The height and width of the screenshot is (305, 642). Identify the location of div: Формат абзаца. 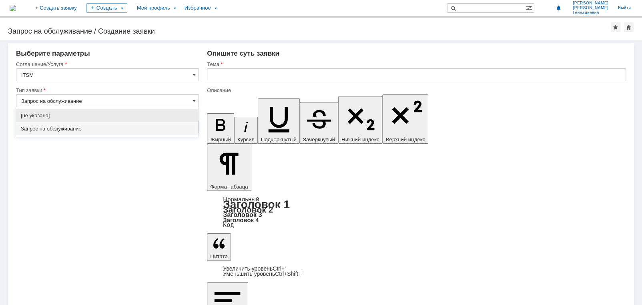
(416, 212).